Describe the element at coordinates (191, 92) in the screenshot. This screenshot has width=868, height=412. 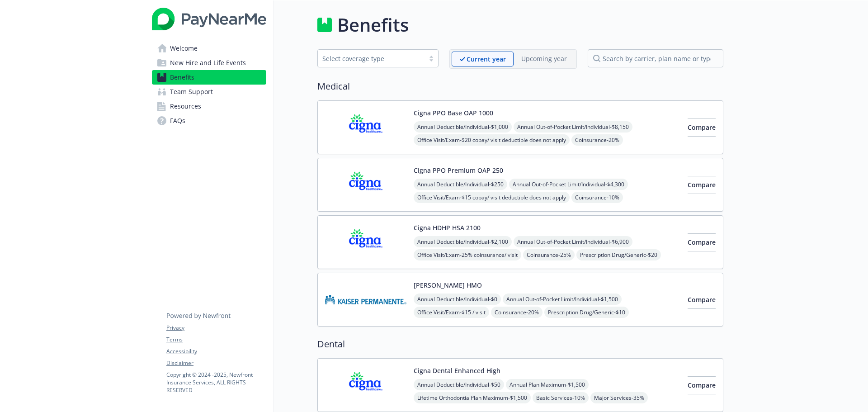
I see `span: Team Support` at that location.